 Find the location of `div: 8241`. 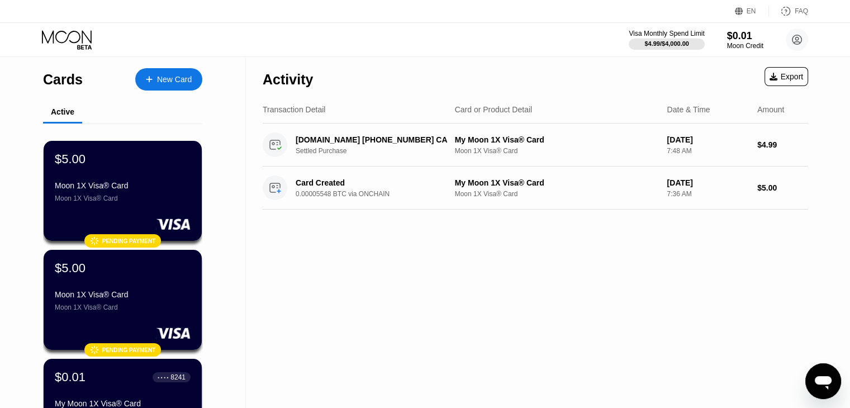

div: 8241 is located at coordinates (178, 377).